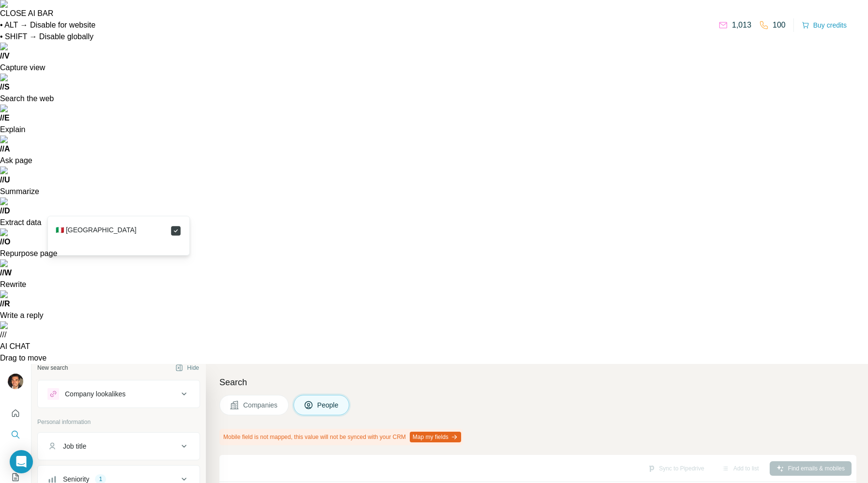  What do you see at coordinates (119, 447) in the screenshot?
I see `button: Job title` at bounding box center [119, 447].